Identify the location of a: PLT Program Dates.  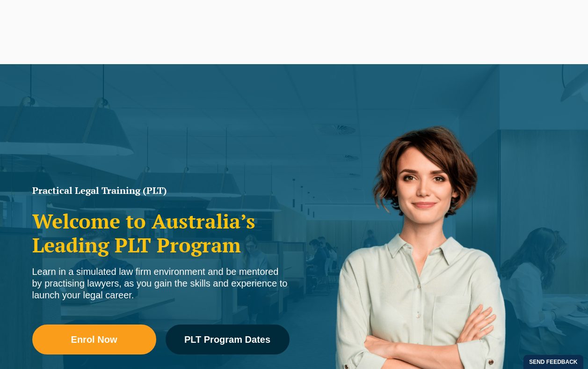
(228, 340).